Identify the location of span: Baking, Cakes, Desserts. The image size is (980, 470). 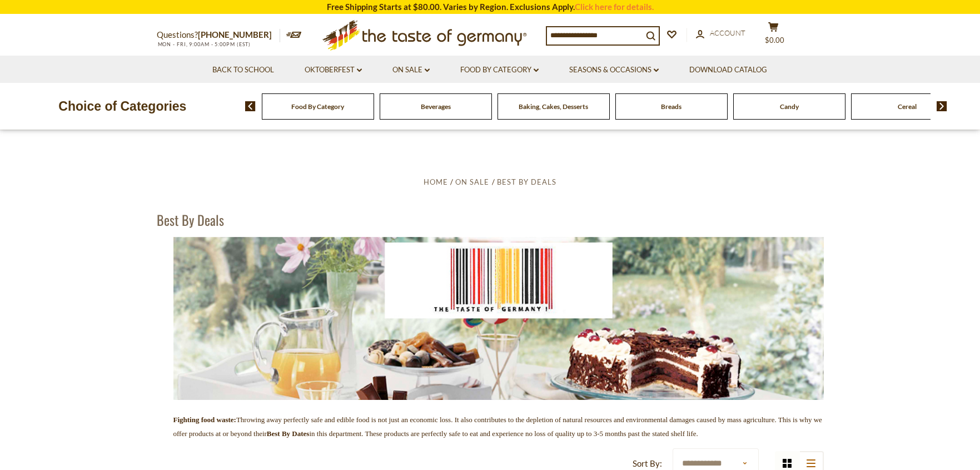
(553, 106).